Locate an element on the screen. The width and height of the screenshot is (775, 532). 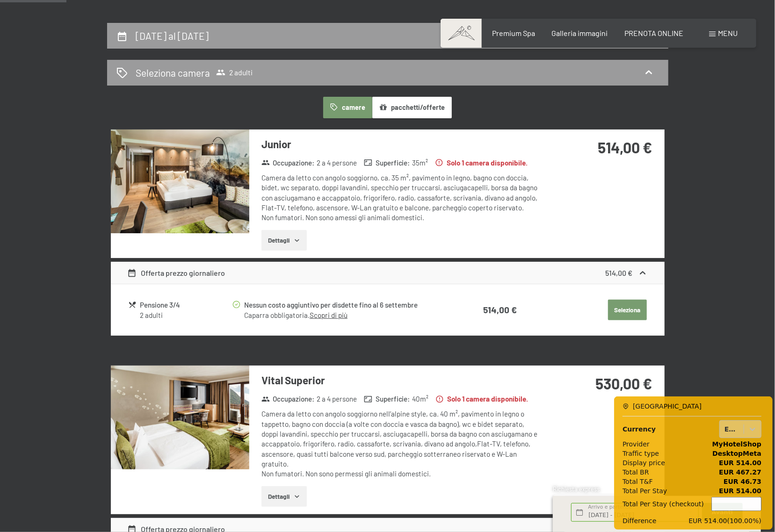
span: Display price is located at coordinates (643, 463).